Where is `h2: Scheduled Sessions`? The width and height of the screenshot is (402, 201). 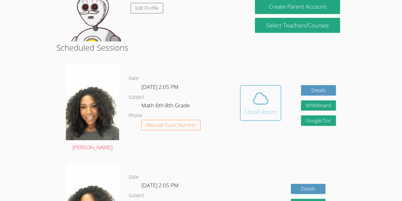 h2: Scheduled Sessions is located at coordinates (201, 47).